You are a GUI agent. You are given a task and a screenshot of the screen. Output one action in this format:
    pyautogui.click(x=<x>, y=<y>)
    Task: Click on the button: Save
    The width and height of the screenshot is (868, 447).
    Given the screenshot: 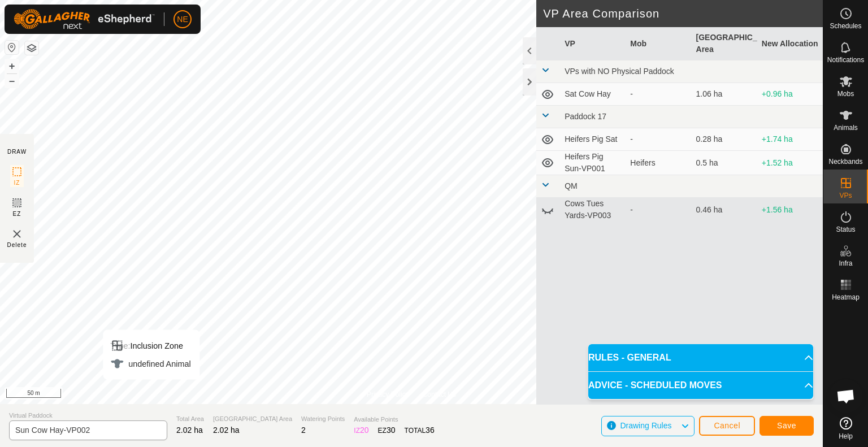 What is the action you would take?
    pyautogui.click(x=787, y=426)
    